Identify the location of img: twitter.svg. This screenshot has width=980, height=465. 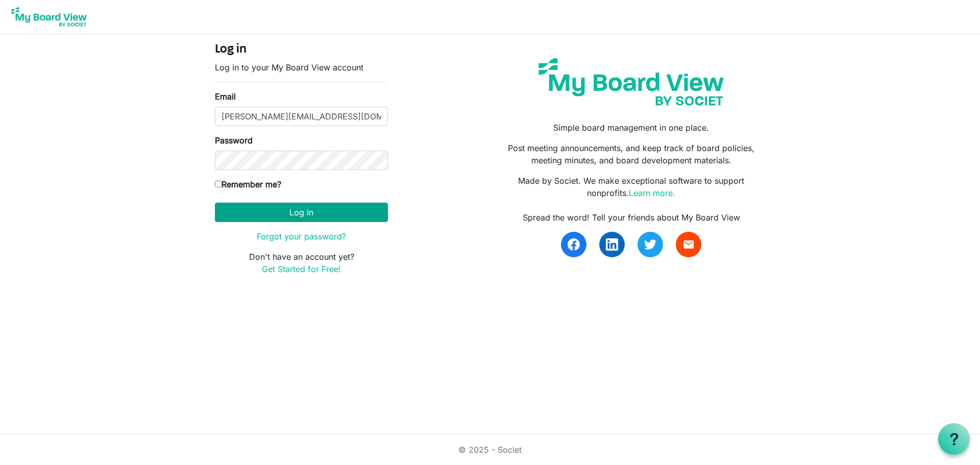
(650, 245).